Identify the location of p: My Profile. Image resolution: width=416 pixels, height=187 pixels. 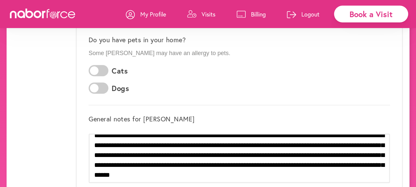
(153, 14).